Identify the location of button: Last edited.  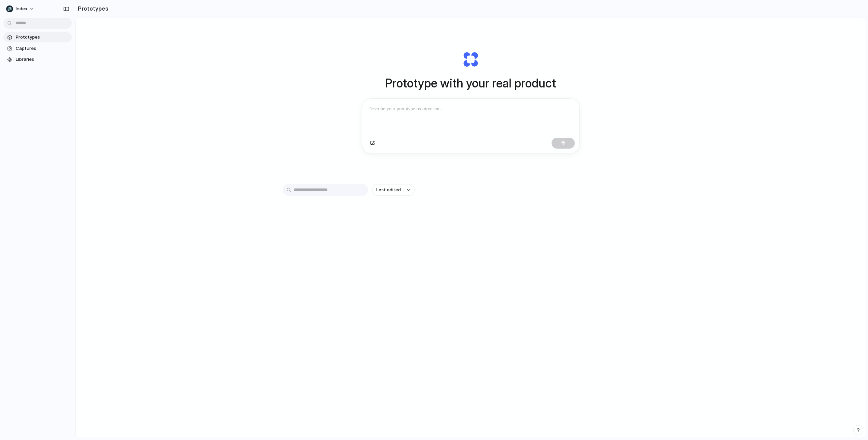
(393, 190).